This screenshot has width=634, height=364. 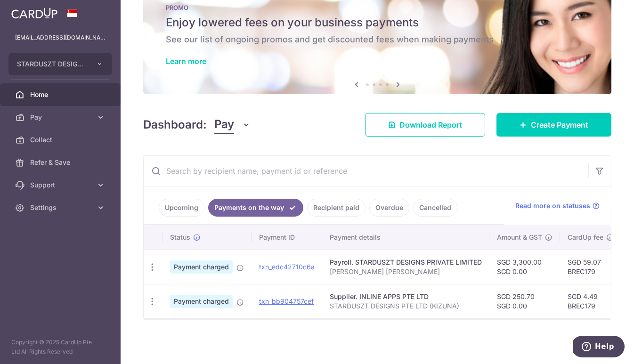 What do you see at coordinates (377, 7) in the screenshot?
I see `p: PROMO` at bounding box center [377, 7].